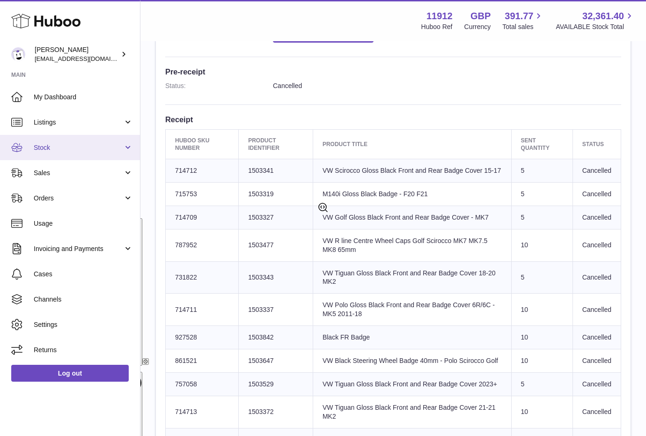 This screenshot has width=646, height=436. What do you see at coordinates (78, 173) in the screenshot?
I see `span: Sales` at bounding box center [78, 173].